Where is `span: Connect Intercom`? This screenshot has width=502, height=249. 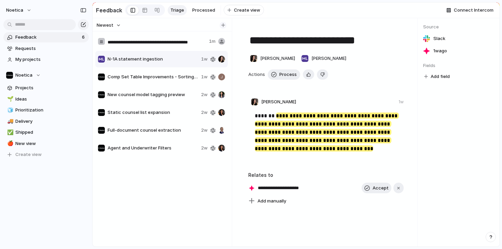 span: Connect Intercom is located at coordinates (474, 10).